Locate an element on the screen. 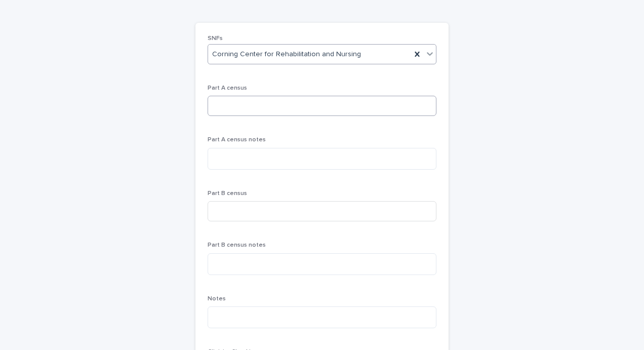 The height and width of the screenshot is (350, 644). span: Part A census notes is located at coordinates (236, 140).